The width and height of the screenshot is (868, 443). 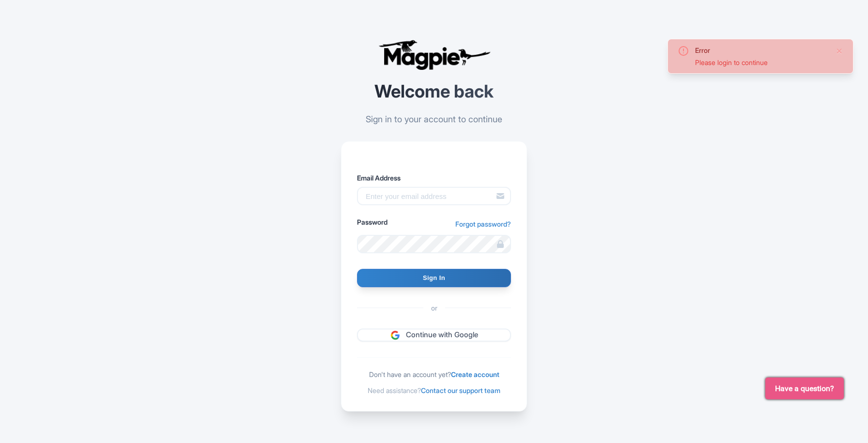 I want to click on a: Contact our support team, so click(x=461, y=390).